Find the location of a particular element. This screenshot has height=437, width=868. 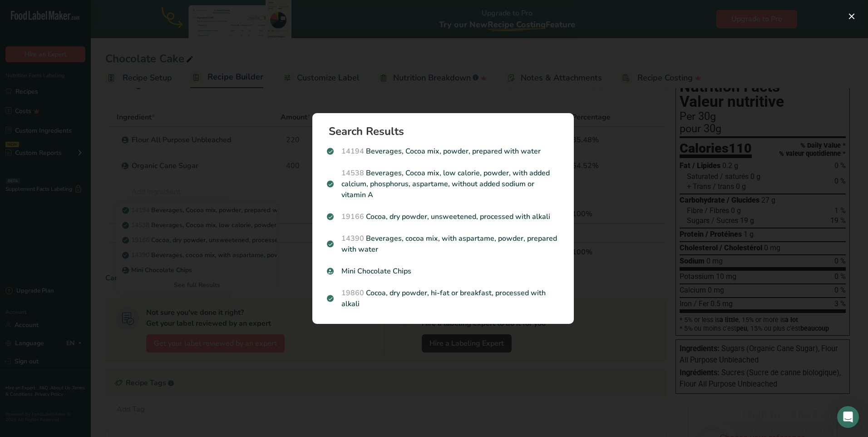

p: Cocoa, dry powder, hi-fat or breakfast, processed with alkali is located at coordinates (443, 298).